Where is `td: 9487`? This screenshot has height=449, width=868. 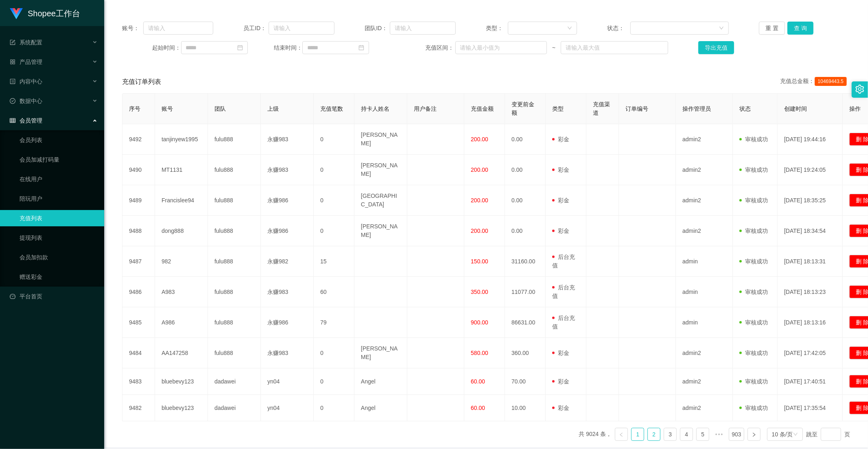 td: 9487 is located at coordinates (139, 261).